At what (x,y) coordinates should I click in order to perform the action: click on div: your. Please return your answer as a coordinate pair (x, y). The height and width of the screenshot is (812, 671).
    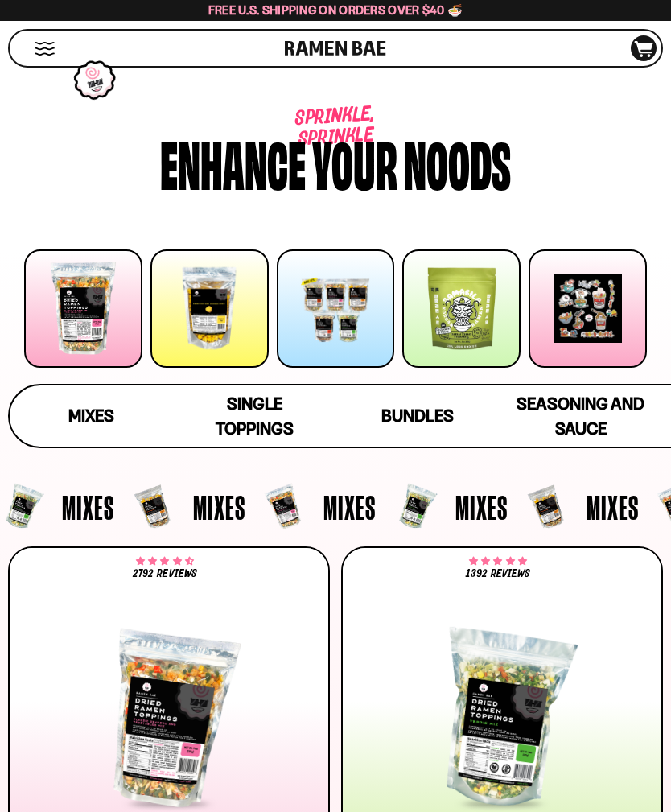
    Looking at the image, I should click on (355, 163).